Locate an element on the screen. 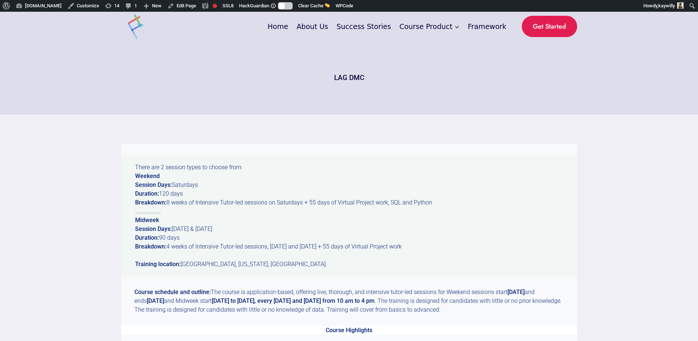 The height and width of the screenshot is (341, 698). a: Framework is located at coordinates (487, 26).